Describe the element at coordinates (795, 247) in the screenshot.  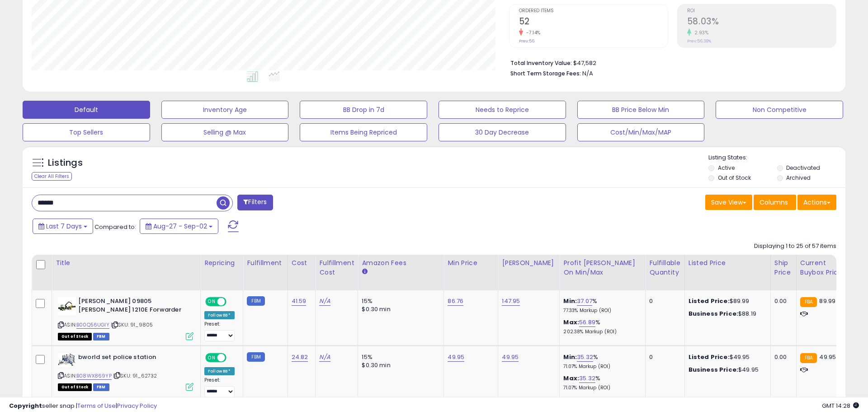
I see `div: Displaying 1 to 25 of 57 items` at that location.